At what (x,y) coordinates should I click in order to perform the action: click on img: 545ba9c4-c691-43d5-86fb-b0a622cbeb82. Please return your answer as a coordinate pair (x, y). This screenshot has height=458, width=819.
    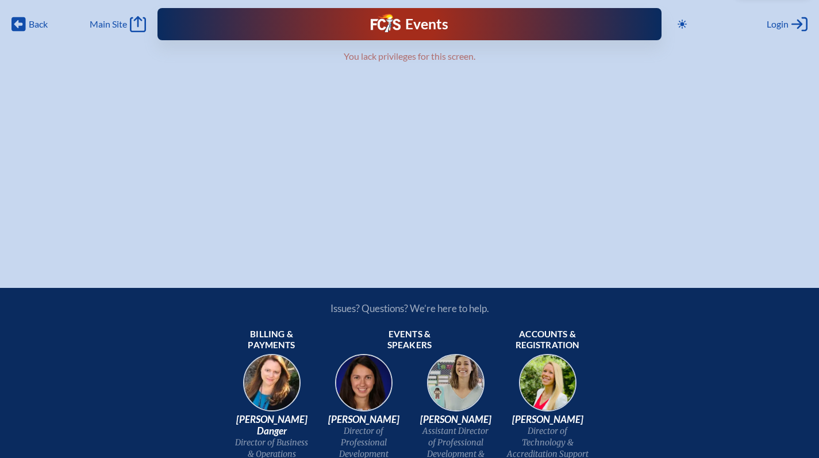
    Looking at the image, I should click on (456, 387).